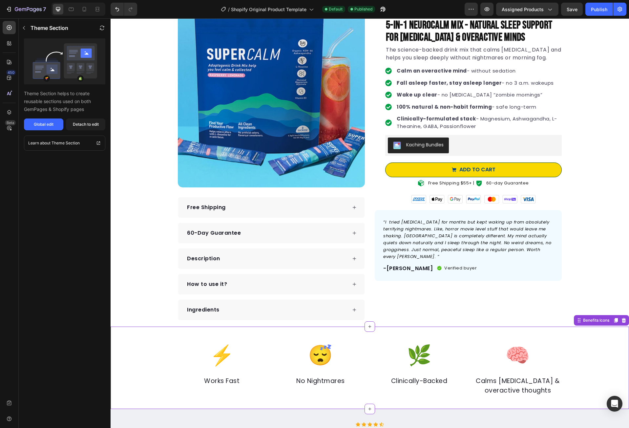  I want to click on p: Verified buyer, so click(350, 250).